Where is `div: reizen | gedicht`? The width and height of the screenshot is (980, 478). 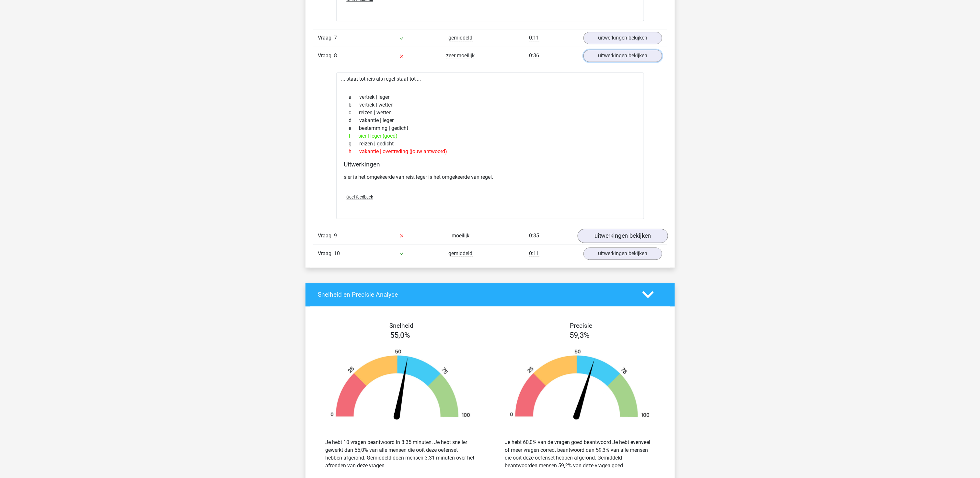
div: reizen | gedicht is located at coordinates (490, 144).